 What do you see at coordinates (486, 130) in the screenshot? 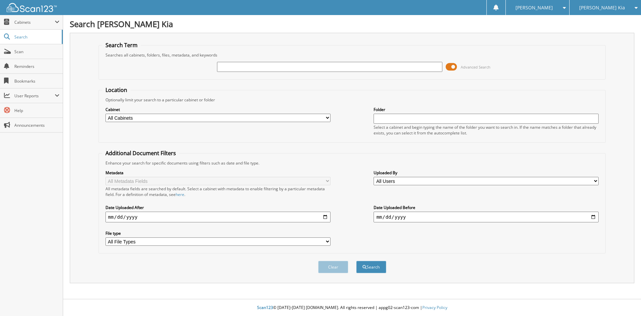
I see `div: Select a cabinet and begin typing the name of the folder you want to search in. If the name match...` at bounding box center [486, 130].